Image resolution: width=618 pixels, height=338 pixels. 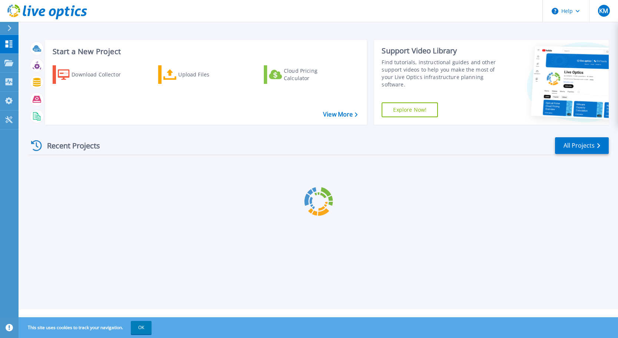 What do you see at coordinates (205, 52) in the screenshot?
I see `h3: Start a New Project` at bounding box center [205, 52].